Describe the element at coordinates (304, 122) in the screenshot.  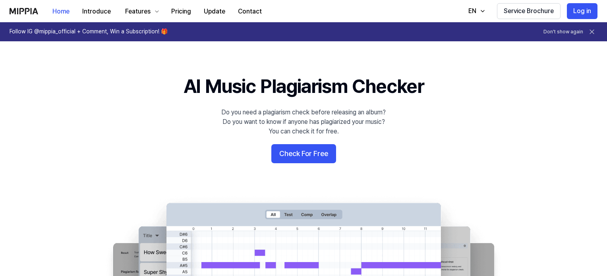
I see `div: Do you need a plagiarism check before releasing an album? Do you want to know if anyone has plagi...` at that location.